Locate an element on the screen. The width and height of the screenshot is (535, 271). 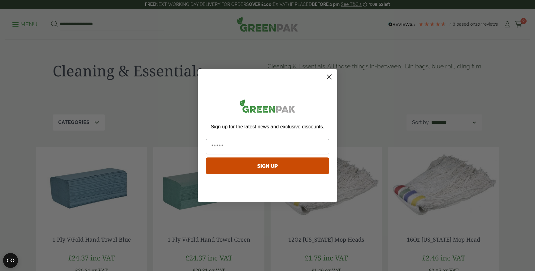
button: Open CMP widget is located at coordinates (11, 261).